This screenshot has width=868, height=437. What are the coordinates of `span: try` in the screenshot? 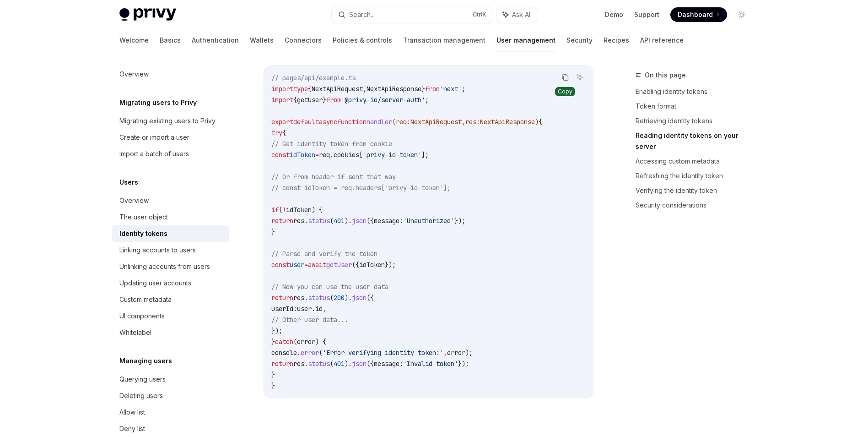 It's located at (277, 133).